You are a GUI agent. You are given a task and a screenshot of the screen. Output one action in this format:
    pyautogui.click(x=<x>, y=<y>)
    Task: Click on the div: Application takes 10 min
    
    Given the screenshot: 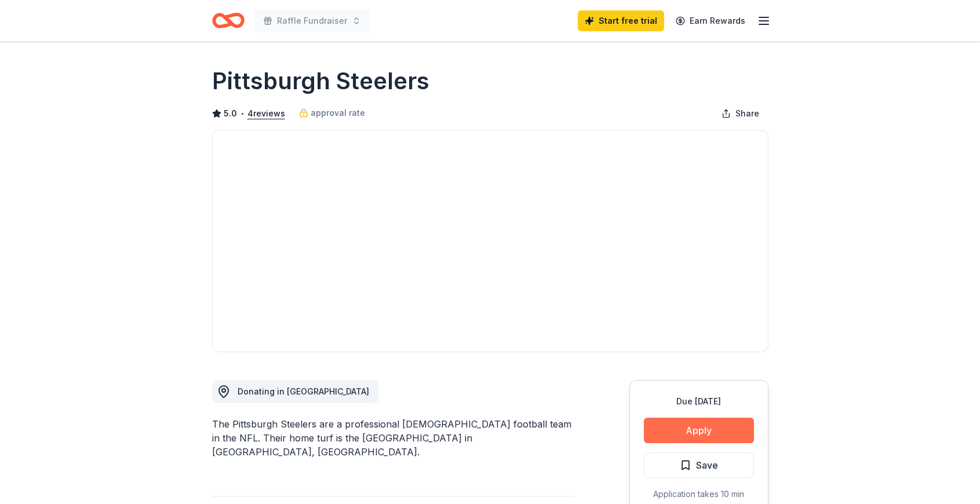 What is the action you would take?
    pyautogui.click(x=699, y=494)
    